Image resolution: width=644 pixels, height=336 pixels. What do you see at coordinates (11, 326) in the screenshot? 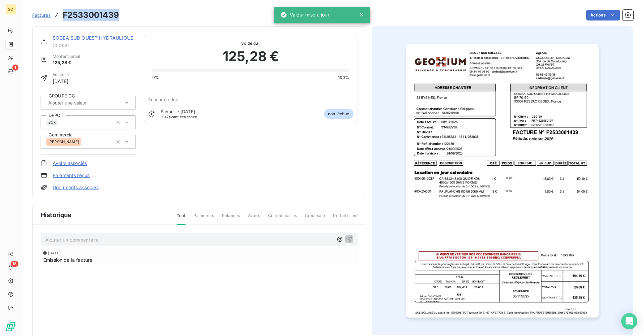
I see `img: Logo LeanPay` at bounding box center [11, 326].